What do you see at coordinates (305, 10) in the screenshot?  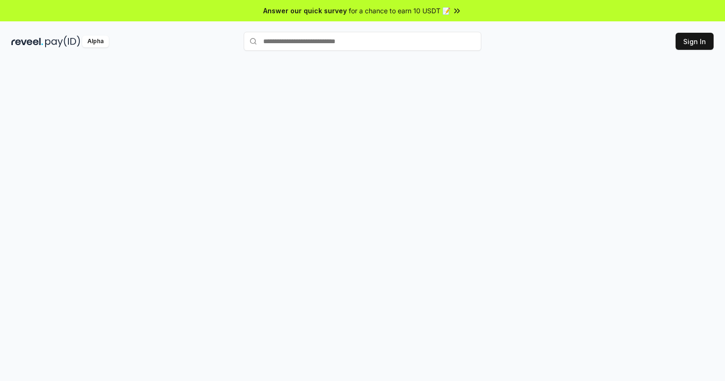 I see `span: Answer our quick survey` at bounding box center [305, 10].